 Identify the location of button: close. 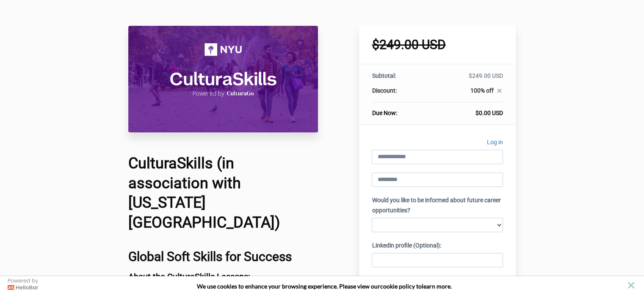
(631, 285).